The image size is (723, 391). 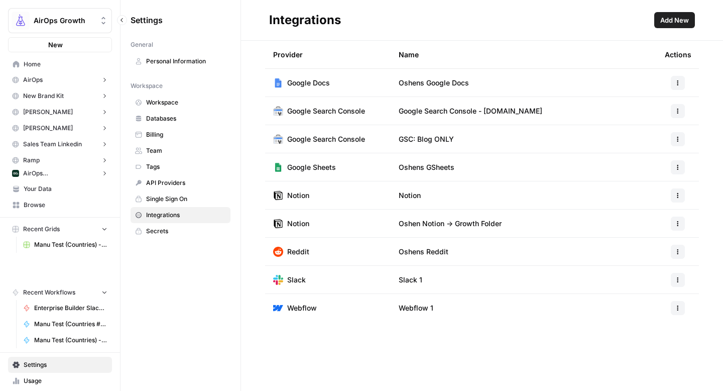 What do you see at coordinates (60, 160) in the screenshot?
I see `button: Ramp` at bounding box center [60, 160].